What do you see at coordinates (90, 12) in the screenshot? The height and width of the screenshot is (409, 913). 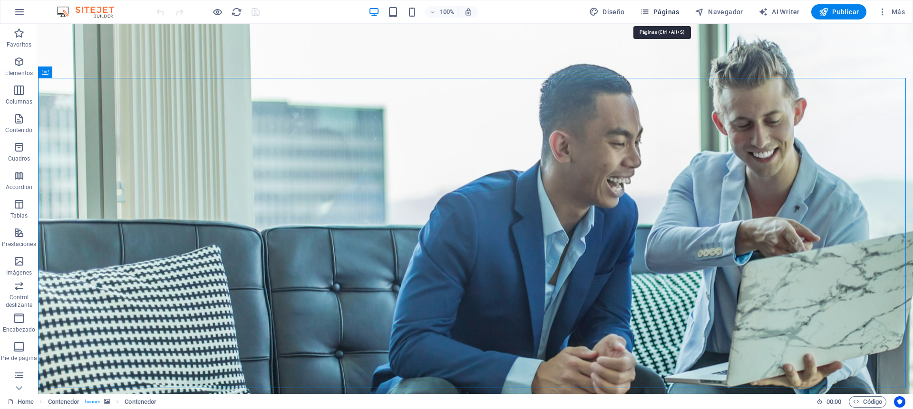 I see `img: Editor Logo` at bounding box center [90, 12].